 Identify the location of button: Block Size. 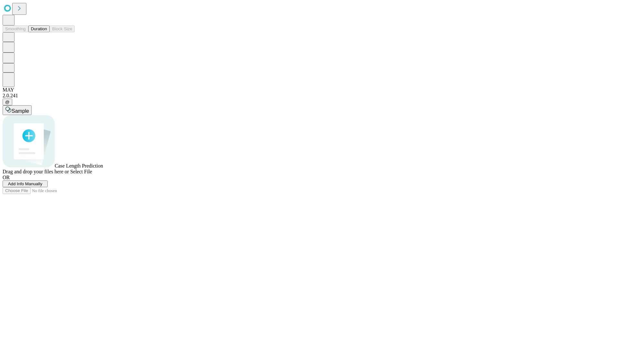
(62, 29).